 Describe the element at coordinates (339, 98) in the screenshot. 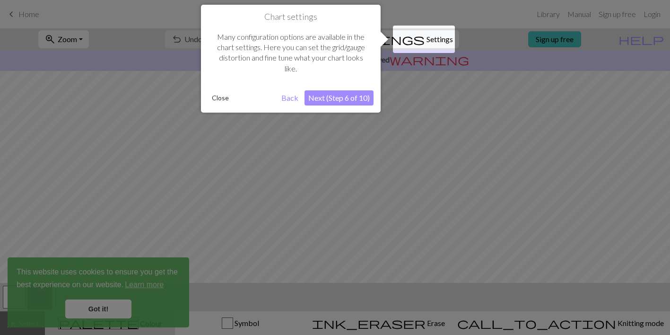

I see `button: Next (Step 6 of 10)` at that location.